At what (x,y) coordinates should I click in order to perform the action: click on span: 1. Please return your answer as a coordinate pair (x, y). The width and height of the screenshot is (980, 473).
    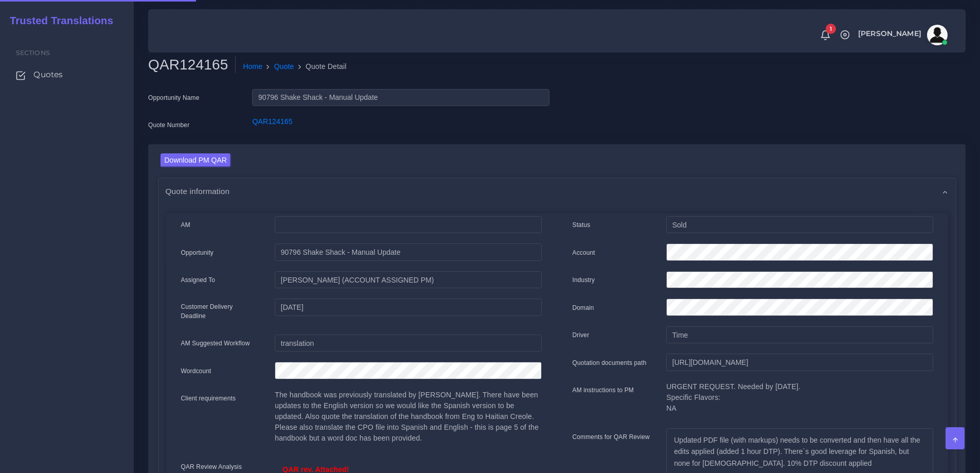
    Looking at the image, I should click on (831, 29).